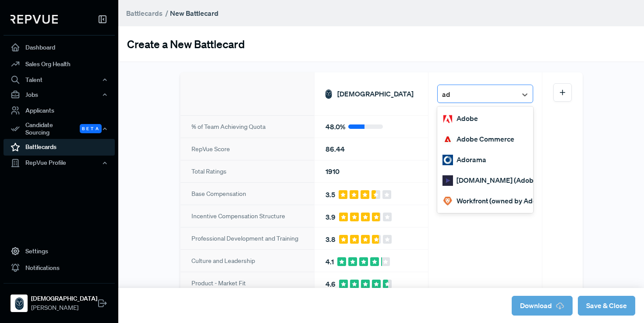 This screenshot has width=644, height=323. Describe the element at coordinates (59, 129) in the screenshot. I see `div: Candidate Sourcing` at that location.